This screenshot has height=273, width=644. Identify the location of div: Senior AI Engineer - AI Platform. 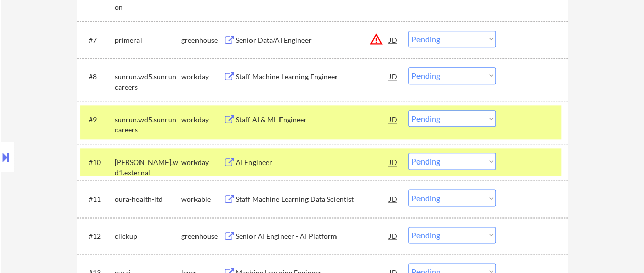
(312, 236).